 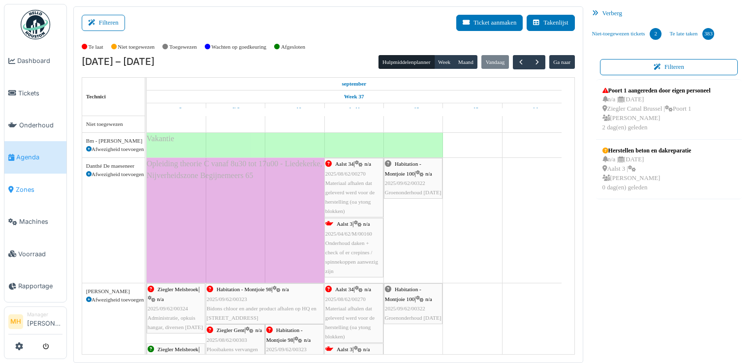 What do you see at coordinates (35, 221) in the screenshot?
I see `a: Machines` at bounding box center [35, 221].